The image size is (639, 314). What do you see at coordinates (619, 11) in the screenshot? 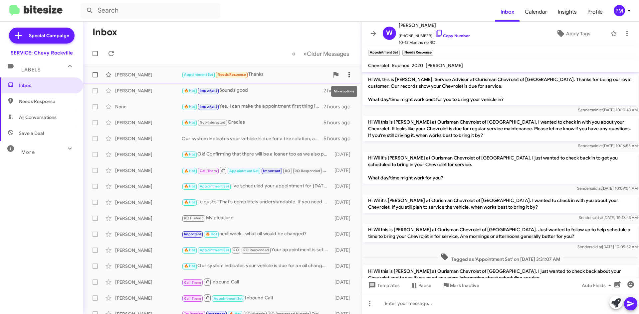
I see `div: PM` at bounding box center [619, 11].